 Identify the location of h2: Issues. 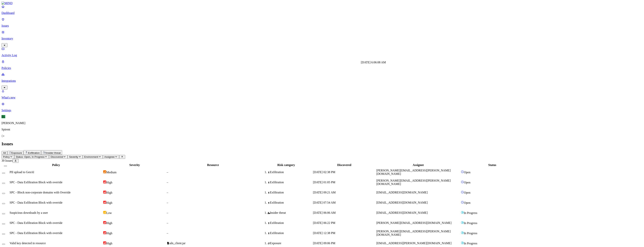
(322, 144).